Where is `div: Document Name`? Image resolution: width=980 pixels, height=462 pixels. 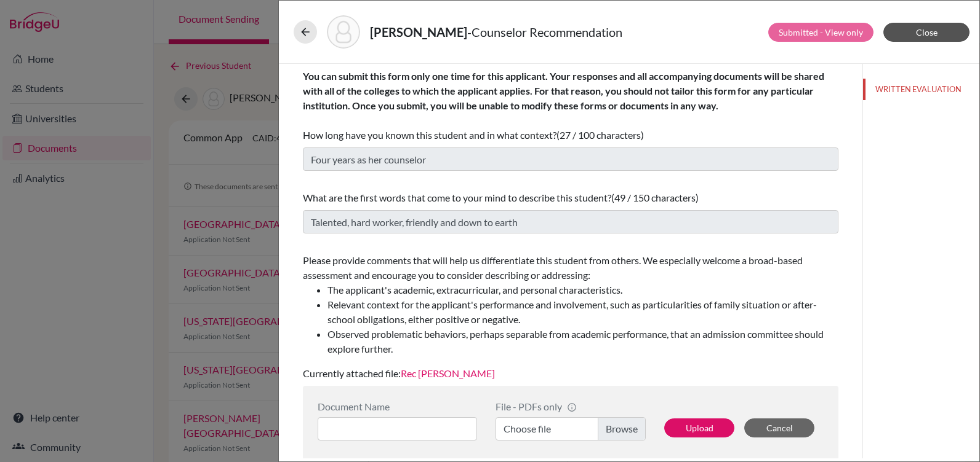
div: Document Name is located at coordinates (397, 406).